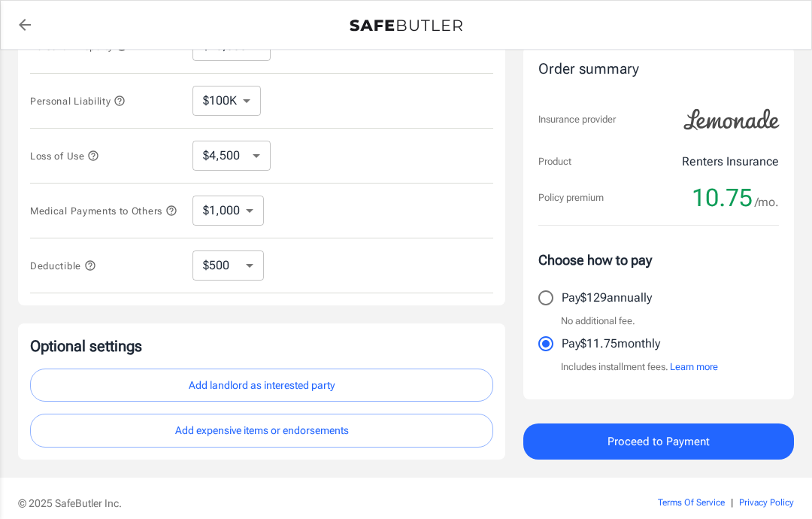  I want to click on span: /mo., so click(767, 202).